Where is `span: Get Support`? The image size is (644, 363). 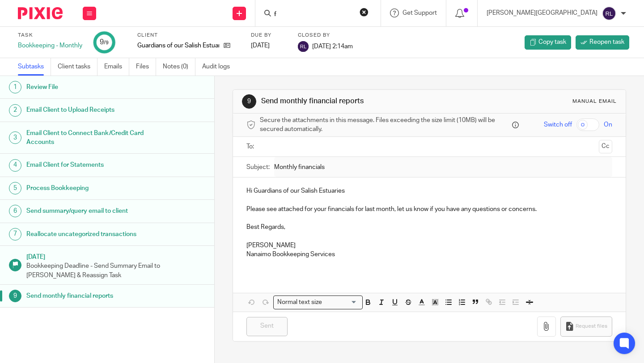 span: Get Support is located at coordinates (420, 13).